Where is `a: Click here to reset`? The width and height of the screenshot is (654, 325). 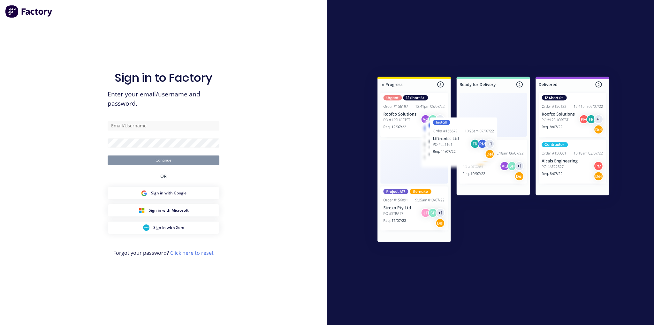 a: Click here to reset is located at coordinates (192, 253).